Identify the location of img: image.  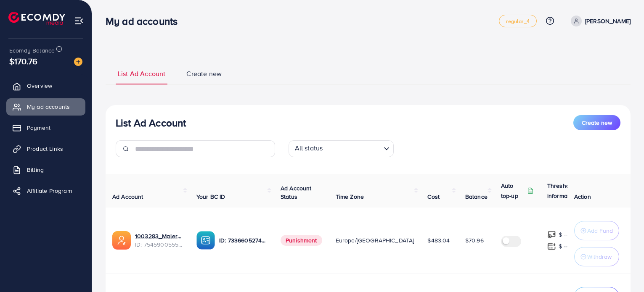
(78, 62).